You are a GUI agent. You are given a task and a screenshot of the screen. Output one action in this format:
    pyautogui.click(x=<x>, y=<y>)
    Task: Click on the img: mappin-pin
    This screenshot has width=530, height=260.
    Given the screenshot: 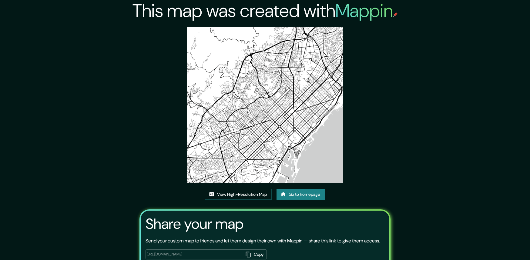 What is the action you would take?
    pyautogui.click(x=395, y=15)
    